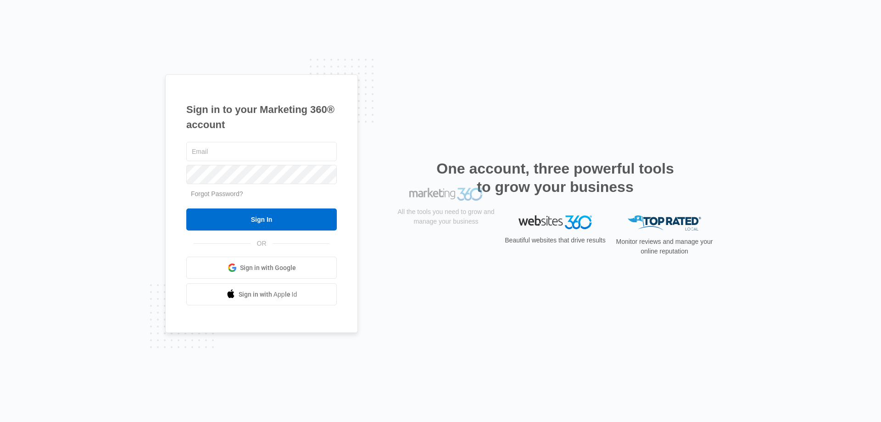  I want to click on a: Sign in with Google, so click(261, 267).